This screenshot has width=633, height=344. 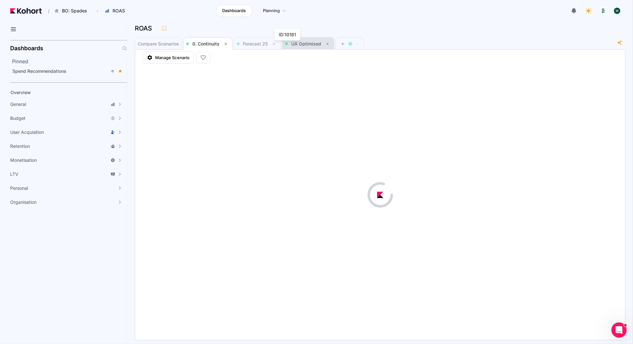 I want to click on span: Organisation, so click(x=23, y=202).